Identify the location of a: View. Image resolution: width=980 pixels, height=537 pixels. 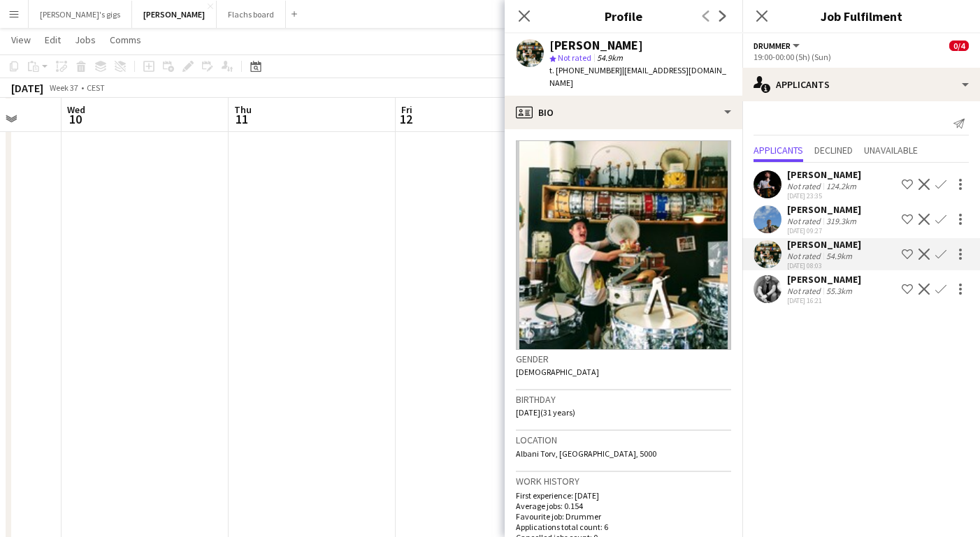
(21, 40).